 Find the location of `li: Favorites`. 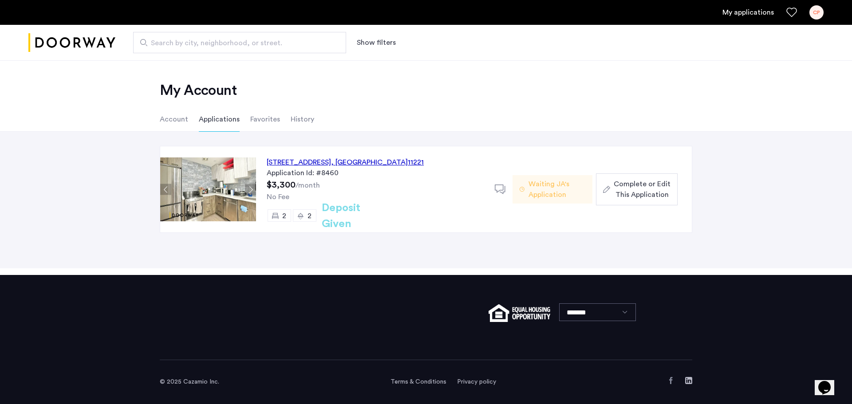

li: Favorites is located at coordinates (265, 119).